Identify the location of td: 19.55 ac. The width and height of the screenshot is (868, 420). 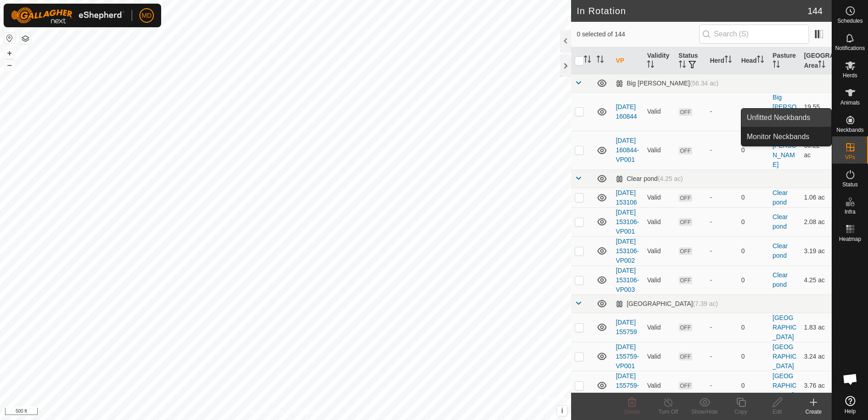
(816, 111).